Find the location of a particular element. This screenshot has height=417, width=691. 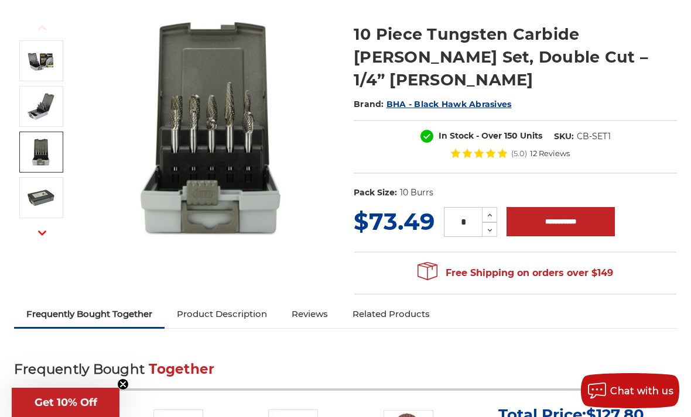

span: Units is located at coordinates (531, 136).